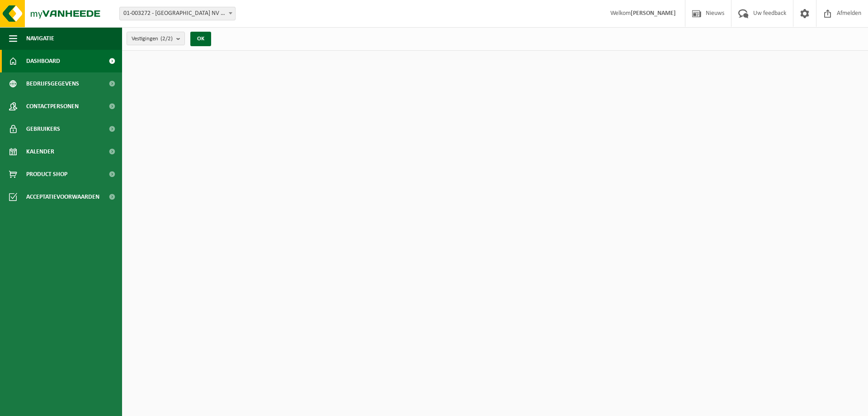 Image resolution: width=868 pixels, height=416 pixels. Describe the element at coordinates (201, 39) in the screenshot. I see `button: OK` at that location.